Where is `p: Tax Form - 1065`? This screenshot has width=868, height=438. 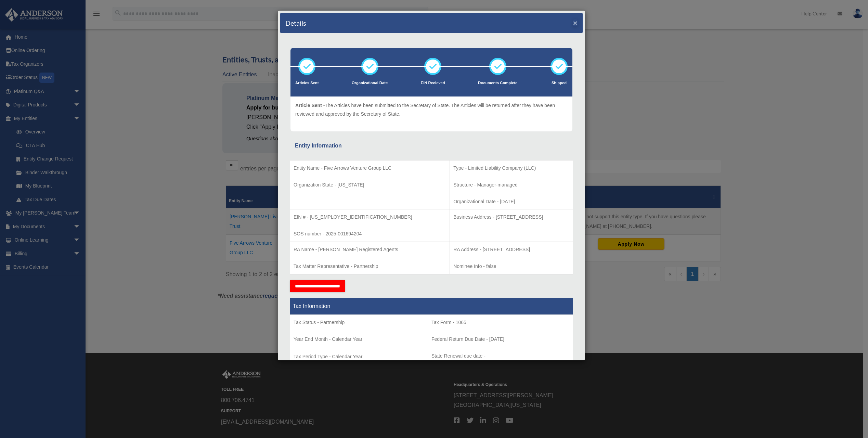 p: Tax Form - 1065 is located at coordinates (500, 322).